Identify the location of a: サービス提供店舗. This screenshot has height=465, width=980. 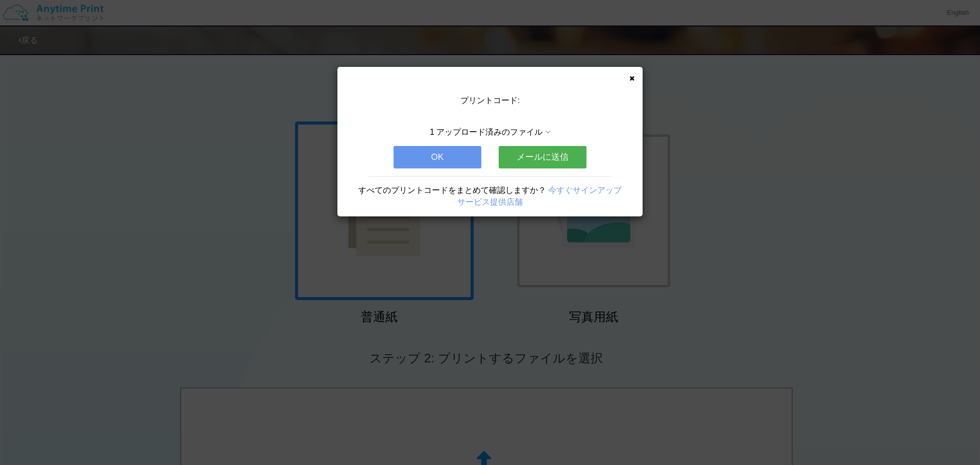
(490, 202).